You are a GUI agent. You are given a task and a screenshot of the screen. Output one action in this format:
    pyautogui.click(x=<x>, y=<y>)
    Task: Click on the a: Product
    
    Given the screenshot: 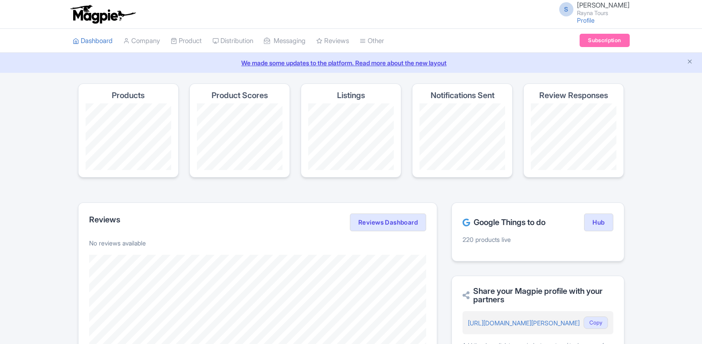 What is the action you would take?
    pyautogui.click(x=186, y=41)
    